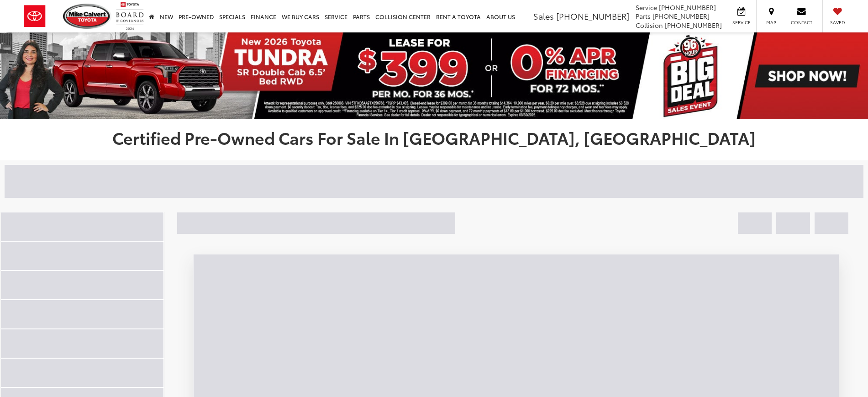  Describe the element at coordinates (643, 16) in the screenshot. I see `span: Parts` at that location.